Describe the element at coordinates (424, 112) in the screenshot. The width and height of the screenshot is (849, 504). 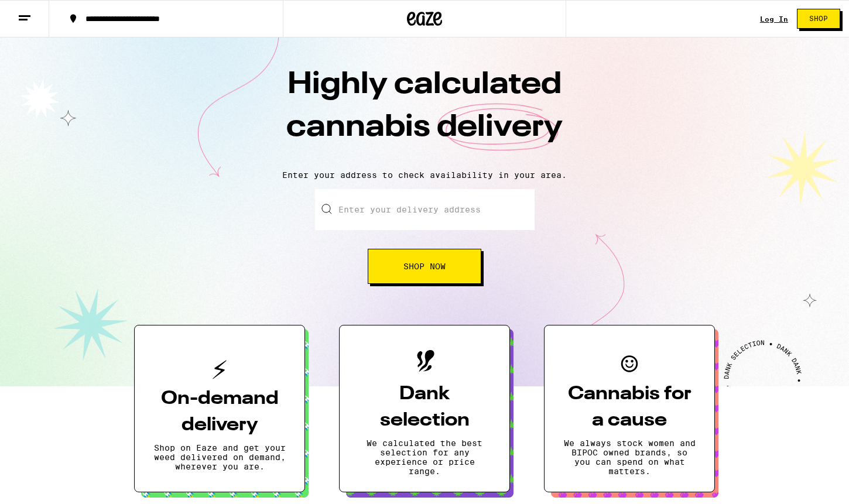
I see `h1: Highly calculated cannabis delivery` at that location.